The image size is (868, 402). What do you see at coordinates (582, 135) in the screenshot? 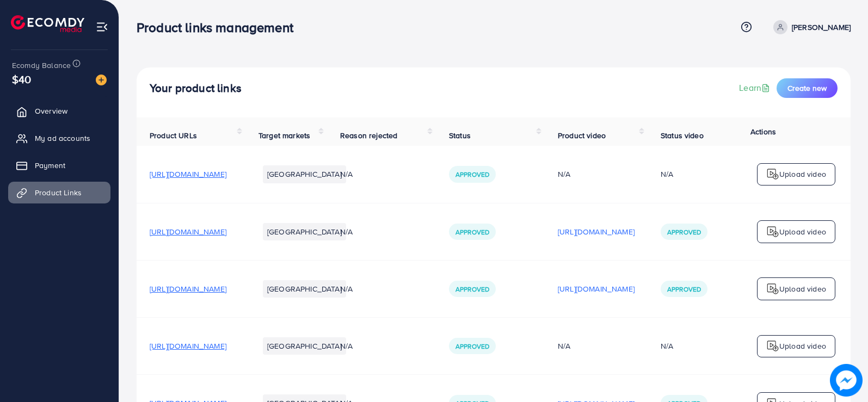
I see `span: Product video` at bounding box center [582, 135].